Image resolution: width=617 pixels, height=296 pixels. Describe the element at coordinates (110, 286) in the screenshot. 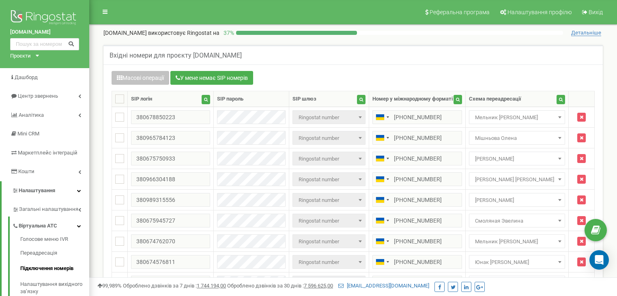

I see `span: 99,989%` at that location.